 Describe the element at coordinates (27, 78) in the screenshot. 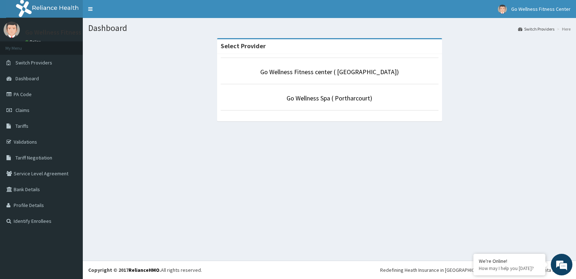

I see `span: Dashboard` at that location.